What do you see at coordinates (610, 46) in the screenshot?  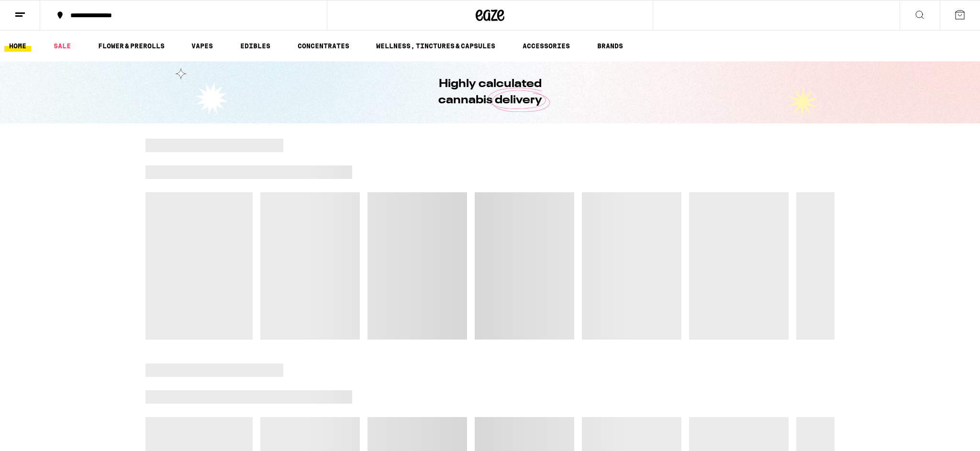 I see `a: BRANDS` at bounding box center [610, 46].